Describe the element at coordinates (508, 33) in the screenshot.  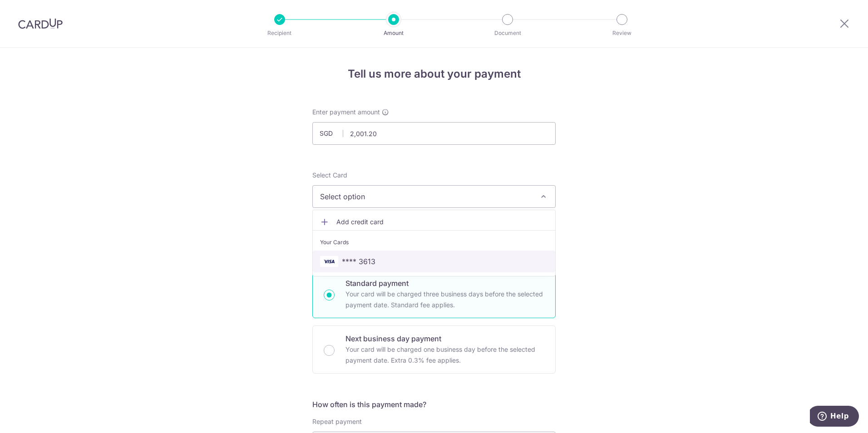
I see `p: Document` at that location.